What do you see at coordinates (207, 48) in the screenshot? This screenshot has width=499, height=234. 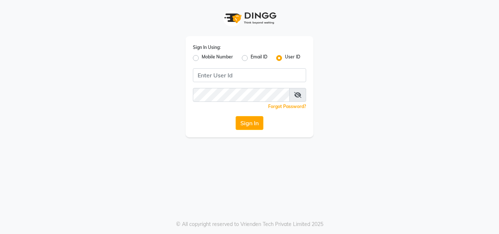 I see `label: Sign In Using:` at bounding box center [207, 48].